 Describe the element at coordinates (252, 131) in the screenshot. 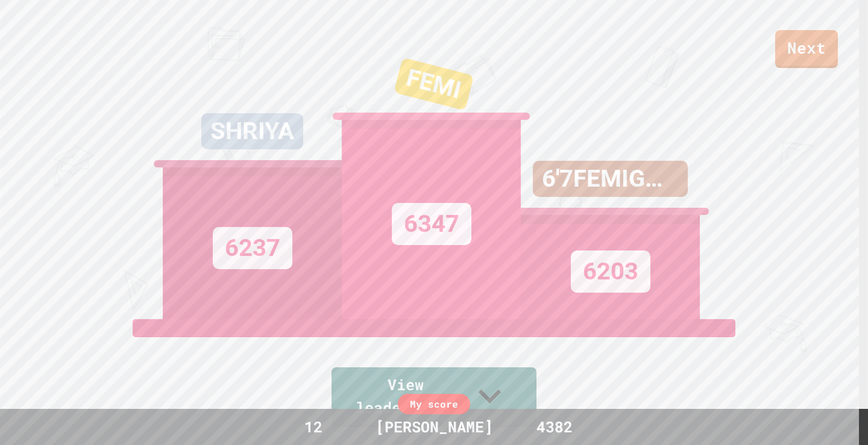

I see `div: SHRIYA` at that location.